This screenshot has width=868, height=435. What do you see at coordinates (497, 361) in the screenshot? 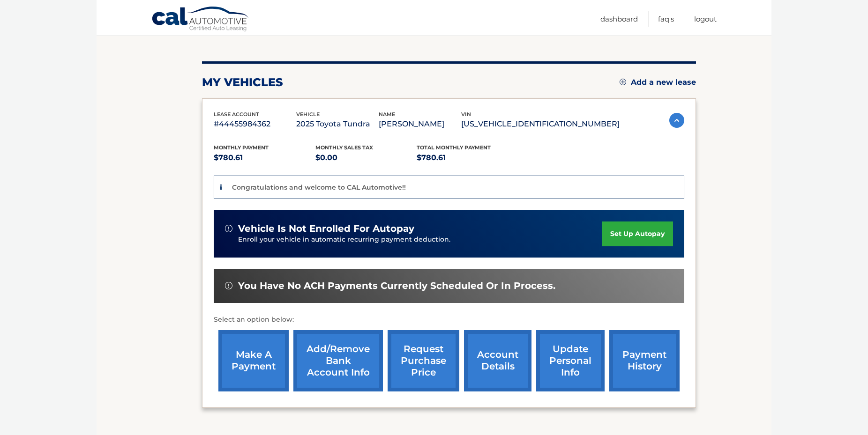
I see `a: account details` at bounding box center [497, 361].